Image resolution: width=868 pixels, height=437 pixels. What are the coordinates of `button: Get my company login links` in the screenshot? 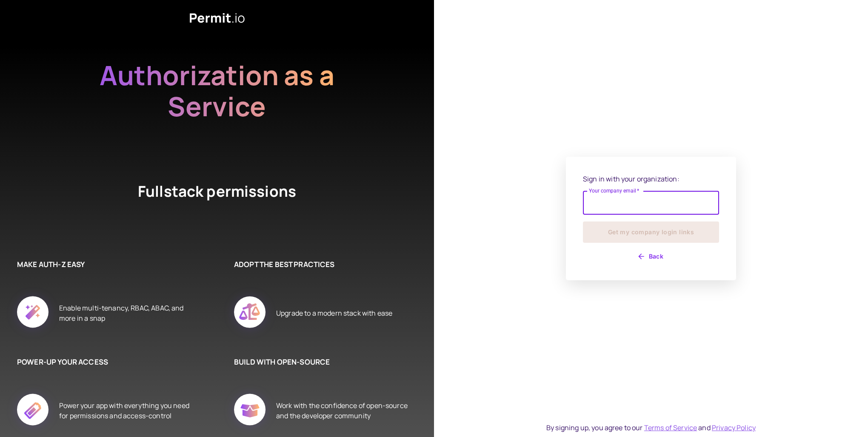 It's located at (651, 232).